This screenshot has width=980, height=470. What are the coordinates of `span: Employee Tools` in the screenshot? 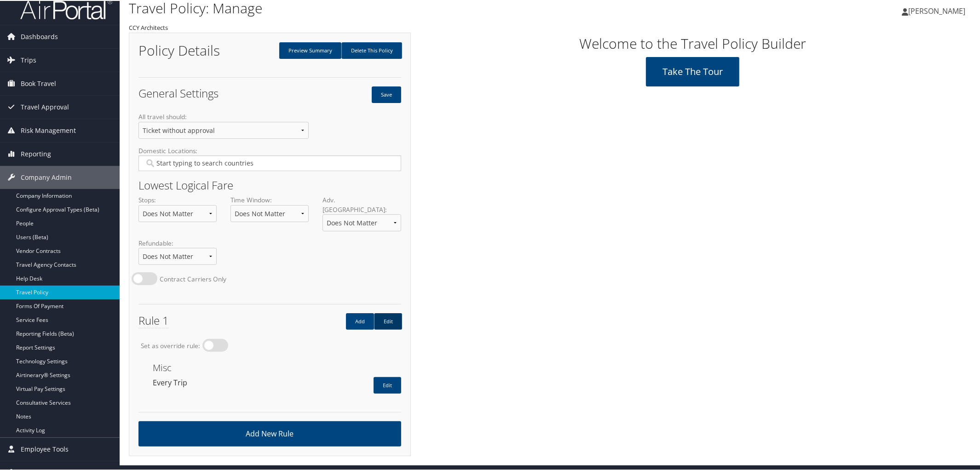 It's located at (45, 448).